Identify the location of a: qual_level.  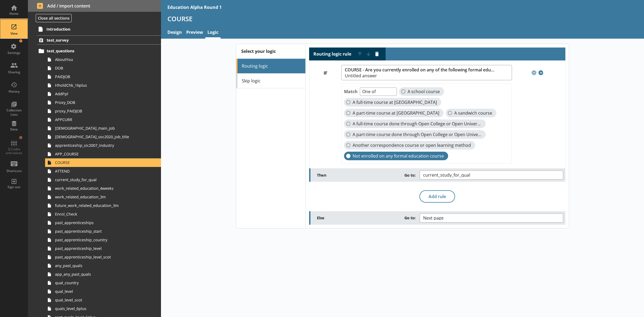
(103, 292).